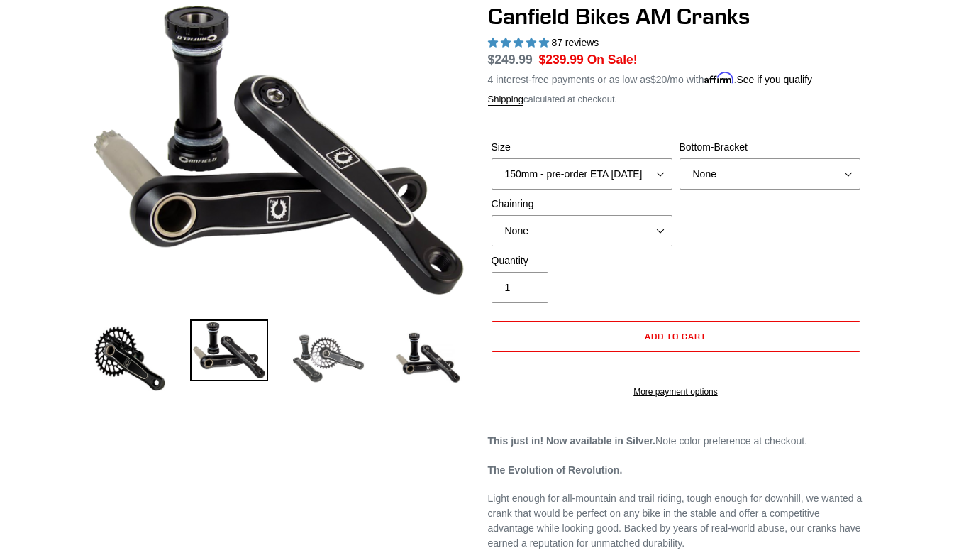 This screenshot has height=558, width=954. I want to click on a: See if you qualify - Learn more about Affirm Financing (opens in modal), so click(774, 79).